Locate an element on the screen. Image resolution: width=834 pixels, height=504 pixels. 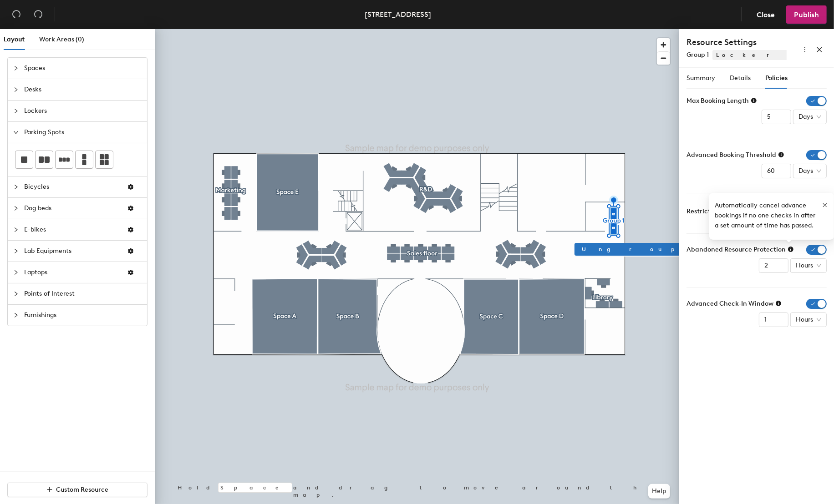
span: close is located at coordinates (819, 50).